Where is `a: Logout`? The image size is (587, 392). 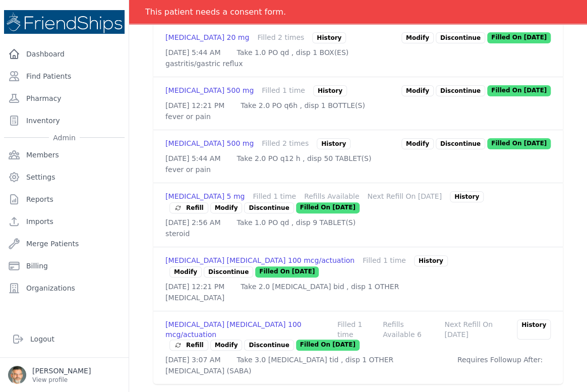 a: Logout is located at coordinates (64, 339).